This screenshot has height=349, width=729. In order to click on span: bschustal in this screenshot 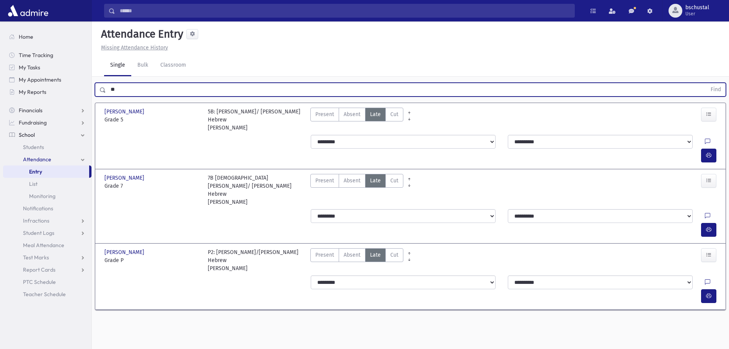, I will do `click(697, 8)`.